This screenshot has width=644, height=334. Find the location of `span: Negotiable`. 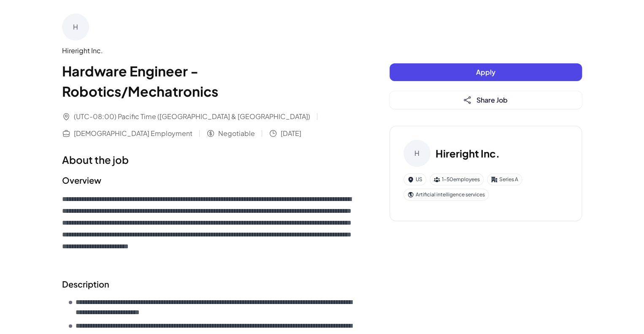

span: Negotiable is located at coordinates (236, 133).